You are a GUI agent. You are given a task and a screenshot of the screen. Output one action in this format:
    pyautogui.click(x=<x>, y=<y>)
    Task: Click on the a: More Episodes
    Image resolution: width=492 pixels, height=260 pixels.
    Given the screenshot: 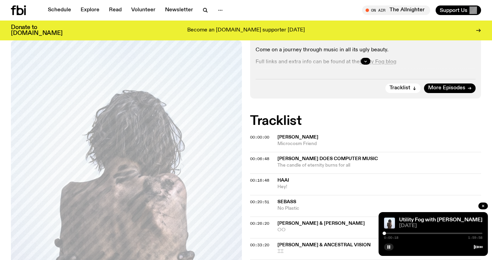 What is the action you would take?
    pyautogui.click(x=450, y=88)
    